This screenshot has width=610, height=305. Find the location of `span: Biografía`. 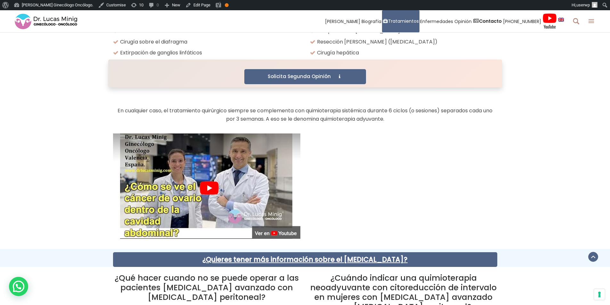

span: Biografía is located at coordinates (372, 21).